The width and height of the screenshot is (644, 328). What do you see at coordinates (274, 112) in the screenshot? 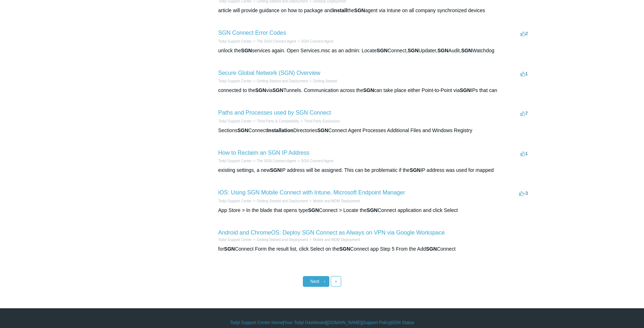
I see `a: Paths and Processes used by SGN Connect` at bounding box center [274, 112].